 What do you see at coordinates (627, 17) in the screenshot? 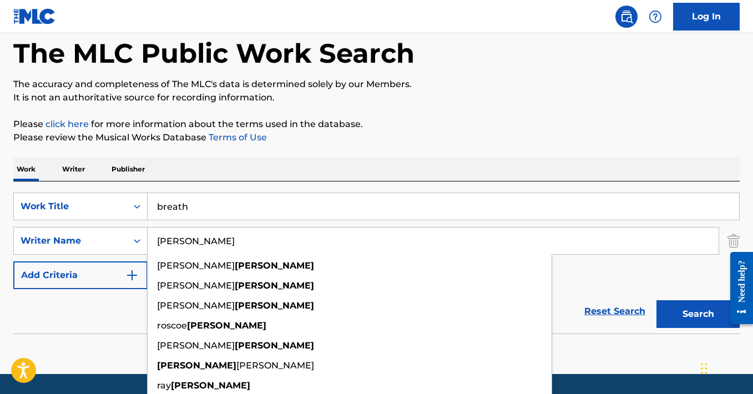
I see `a: Public Search` at bounding box center [627, 17].